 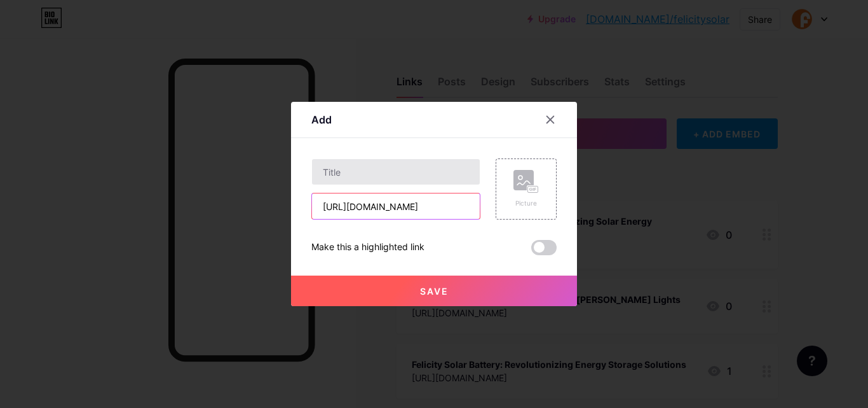 I want to click on div: Make this a highlighted link, so click(x=368, y=248).